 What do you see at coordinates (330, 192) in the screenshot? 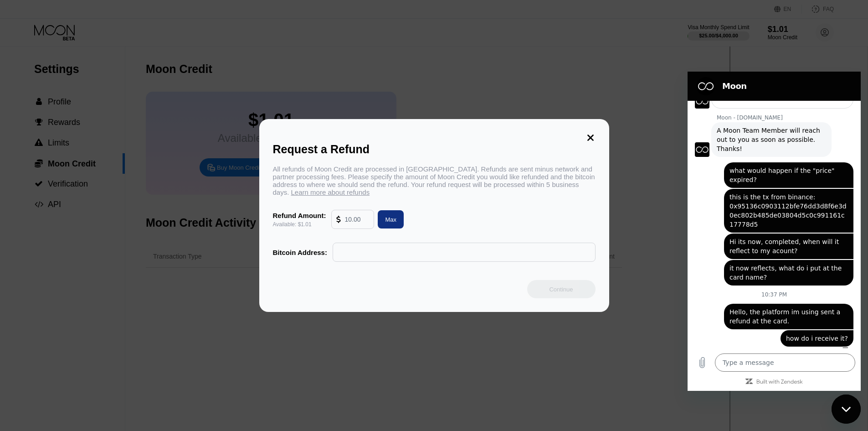
I see `span: Learn more about refunds` at bounding box center [330, 192].